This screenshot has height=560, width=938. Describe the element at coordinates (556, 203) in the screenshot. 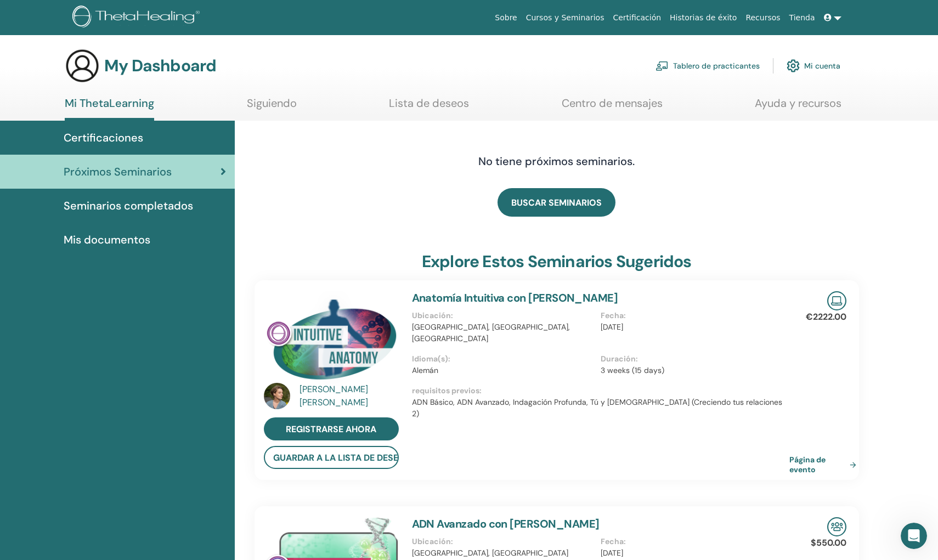

I see `a: BUSCAR SEMINARIOS` at that location.